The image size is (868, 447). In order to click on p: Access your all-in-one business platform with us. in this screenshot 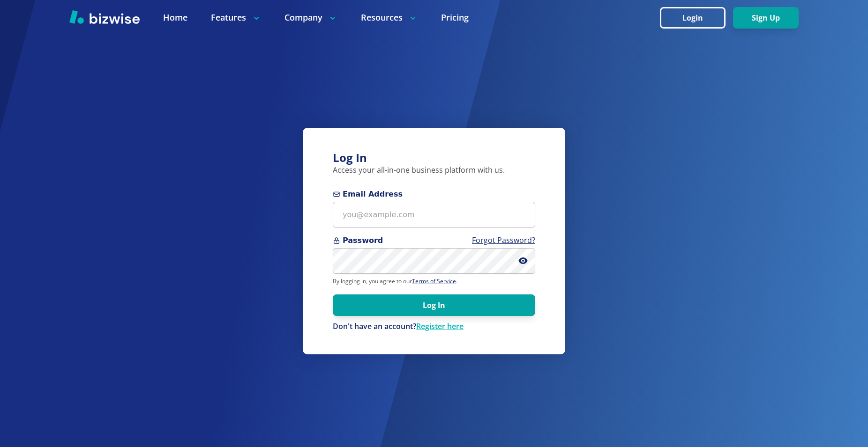, I will do `click(434, 170)`.